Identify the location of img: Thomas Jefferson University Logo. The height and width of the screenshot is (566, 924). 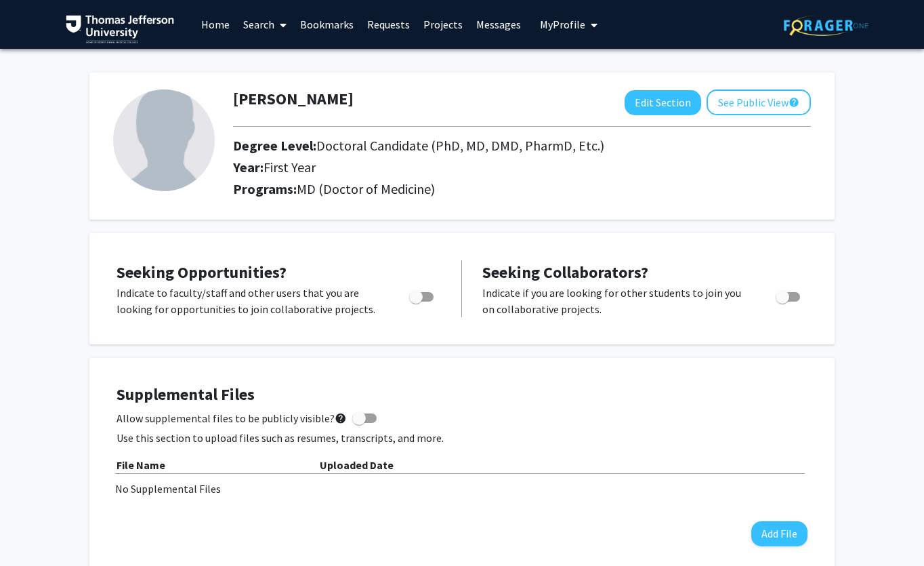
(120, 29).